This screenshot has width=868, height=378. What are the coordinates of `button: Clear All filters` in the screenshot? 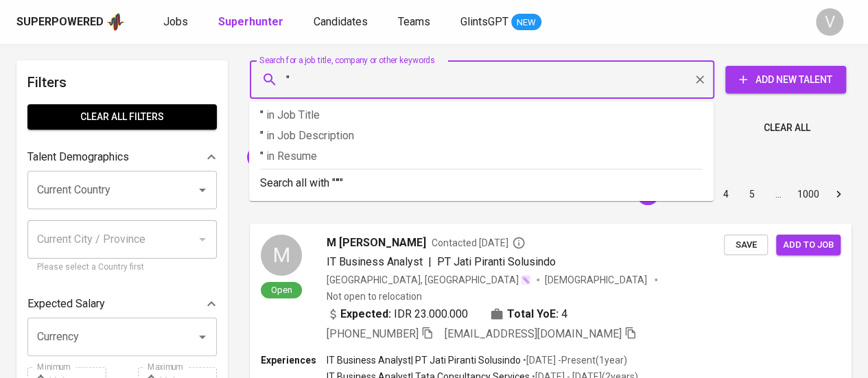 It's located at (122, 116).